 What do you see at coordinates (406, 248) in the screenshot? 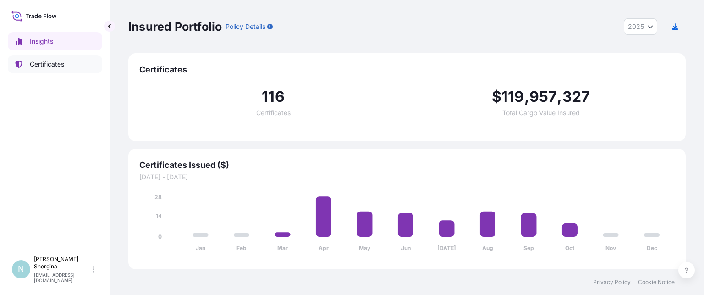
I see `tspan: Jun` at bounding box center [406, 248].